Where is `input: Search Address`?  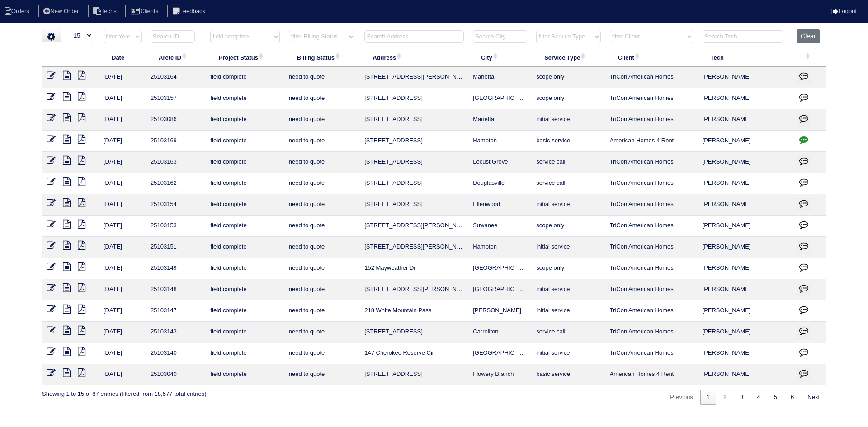 input: Search Address is located at coordinates (414, 37).